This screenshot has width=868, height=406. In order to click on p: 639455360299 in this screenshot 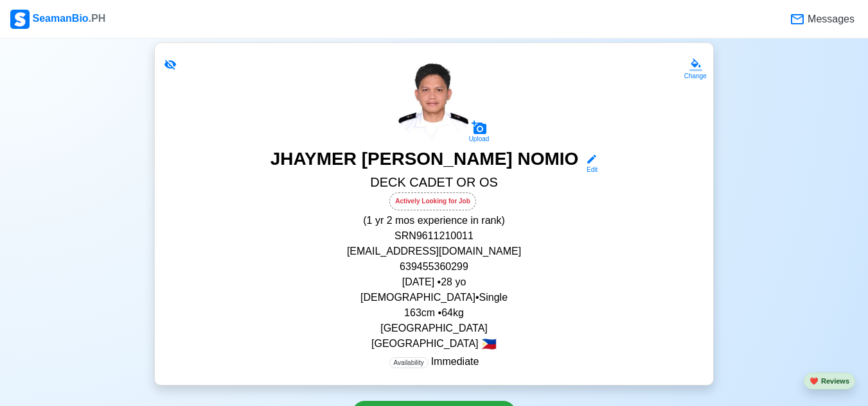, I will do `click(434, 267)`.